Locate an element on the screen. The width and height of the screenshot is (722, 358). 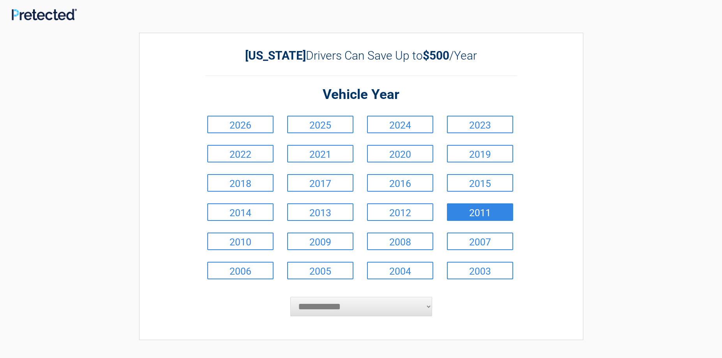
a: 2008 is located at coordinates (400, 241).